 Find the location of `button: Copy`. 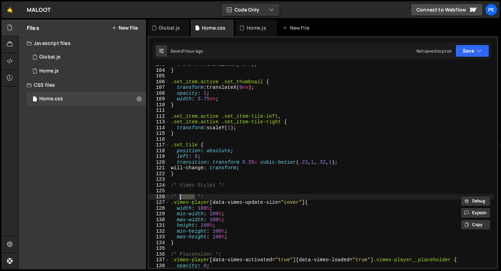

button: Copy is located at coordinates (476, 224).